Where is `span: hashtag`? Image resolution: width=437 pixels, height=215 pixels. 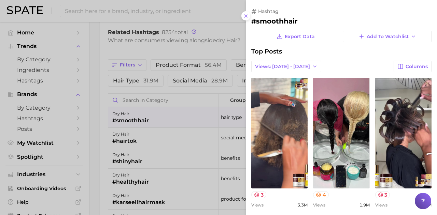 span: hashtag is located at coordinates (268, 11).